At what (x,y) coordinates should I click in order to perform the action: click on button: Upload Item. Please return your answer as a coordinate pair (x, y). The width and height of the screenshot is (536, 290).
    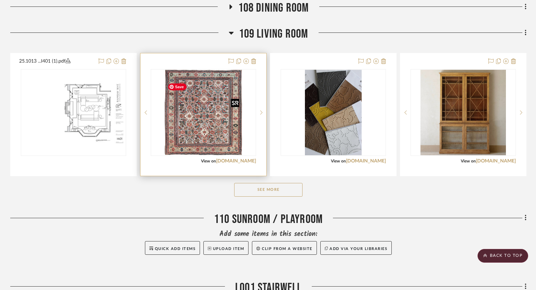
    Looking at the image, I should click on (226, 248).